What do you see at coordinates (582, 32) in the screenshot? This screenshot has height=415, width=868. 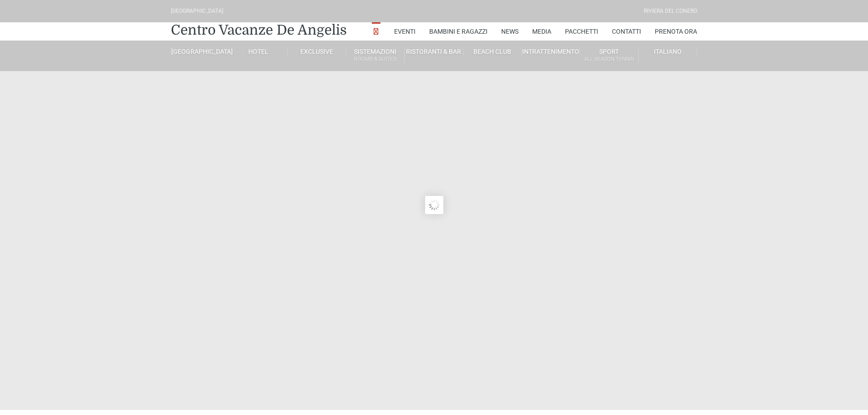 I see `a: Pacchetti` at bounding box center [582, 32].